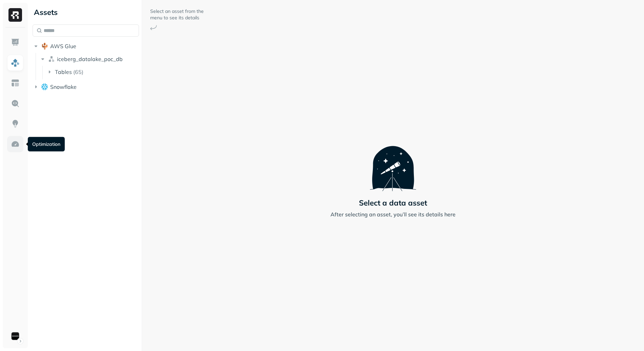  I want to click on button: Snowflake, so click(85, 87).